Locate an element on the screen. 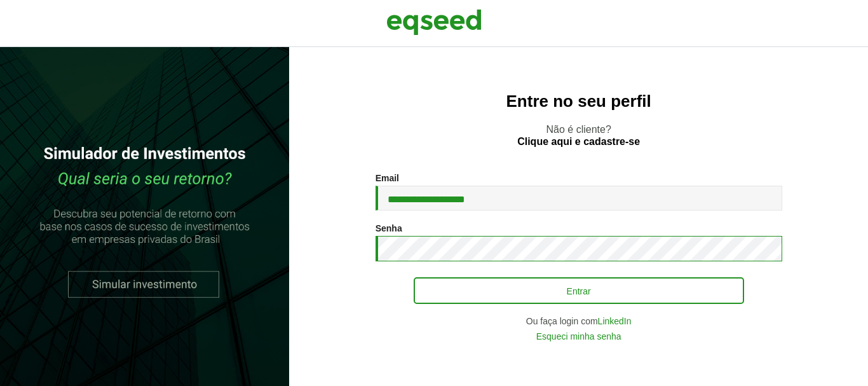  img: EqSeed Logo is located at coordinates (434, 23).